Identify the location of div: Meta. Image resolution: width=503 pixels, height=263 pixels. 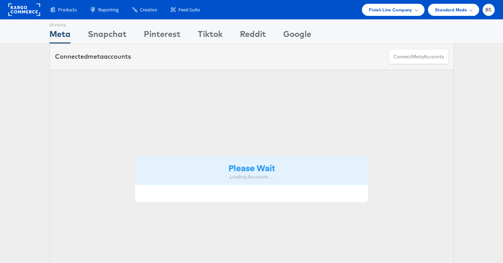
(60, 36).